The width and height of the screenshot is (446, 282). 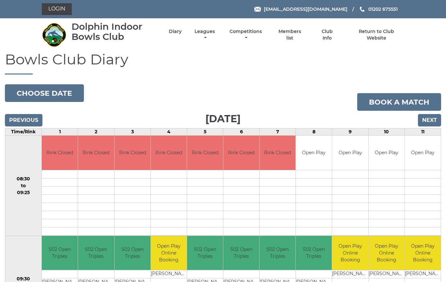 What do you see at coordinates (205, 132) in the screenshot?
I see `td: 5` at bounding box center [205, 132].